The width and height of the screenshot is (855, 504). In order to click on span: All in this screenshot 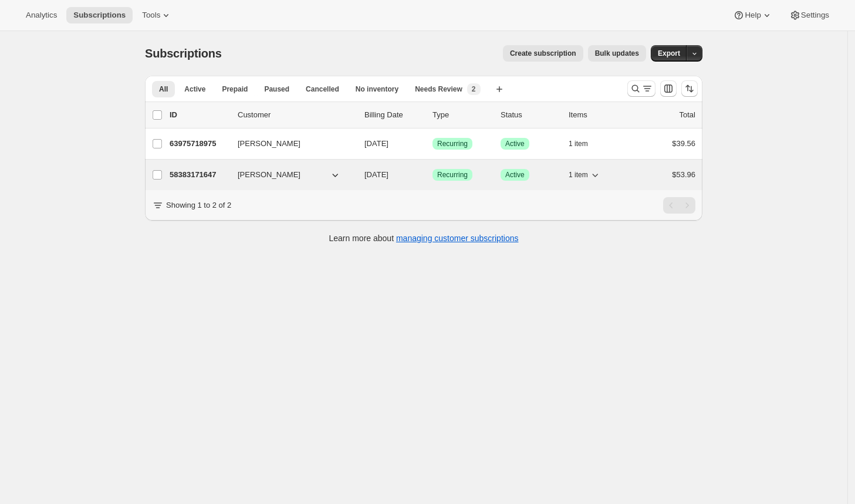, I will do `click(163, 89)`.